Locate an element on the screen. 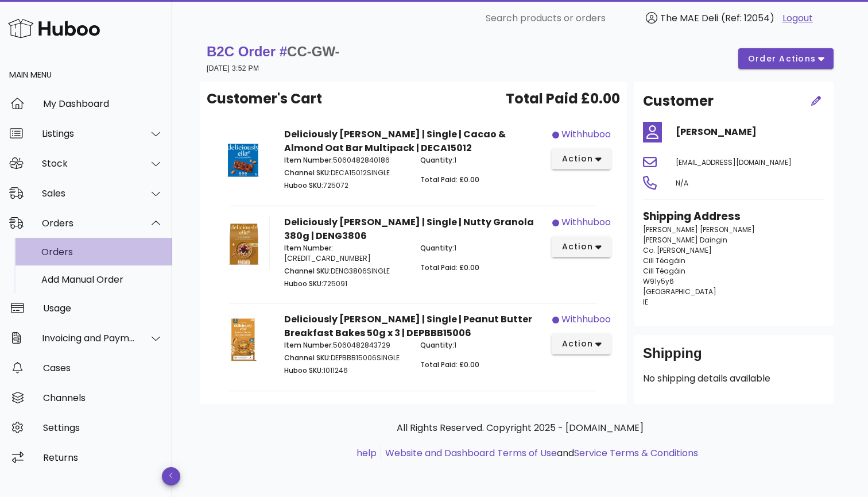 This screenshot has height=497, width=868. p: 5060482840186 is located at coordinates (345, 161).